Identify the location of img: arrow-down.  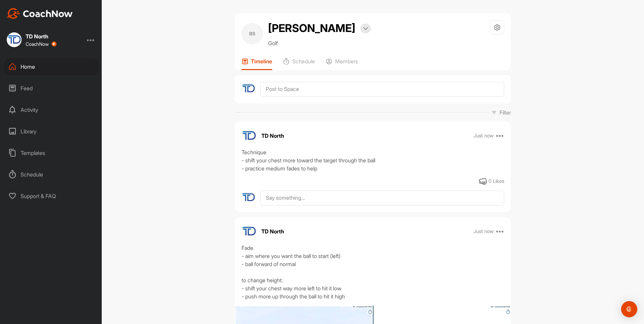
(365, 28).